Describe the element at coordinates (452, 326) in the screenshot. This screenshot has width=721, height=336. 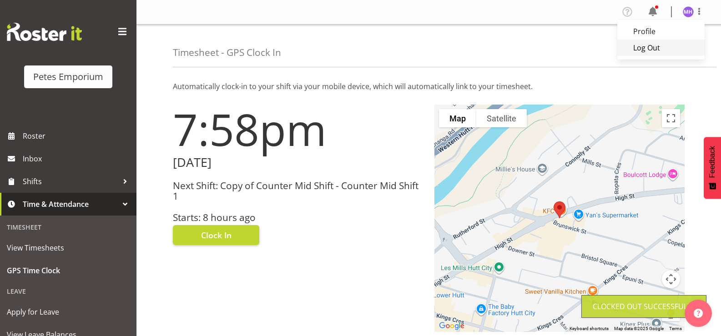
I see `img: Google` at that location.